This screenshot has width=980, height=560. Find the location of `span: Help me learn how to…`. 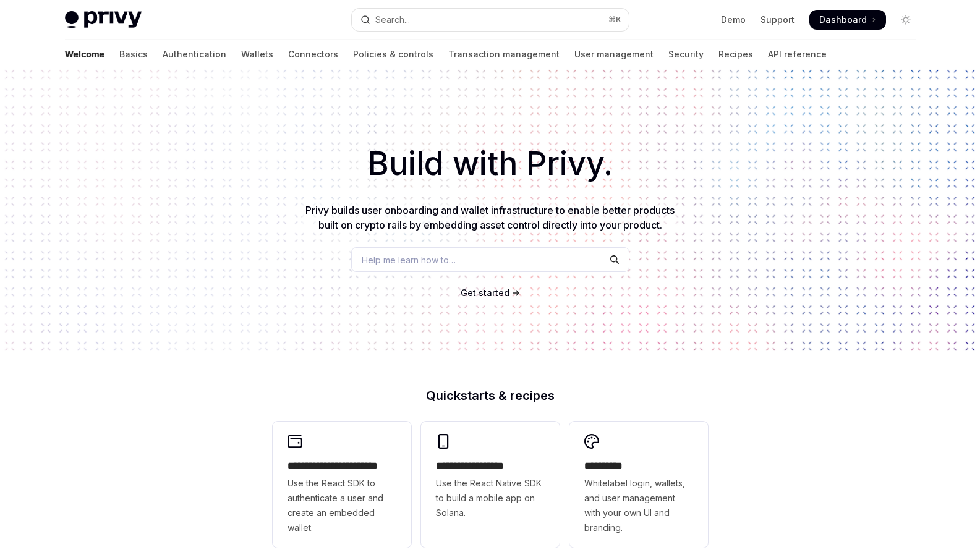

span: Help me learn how to… is located at coordinates (409, 260).